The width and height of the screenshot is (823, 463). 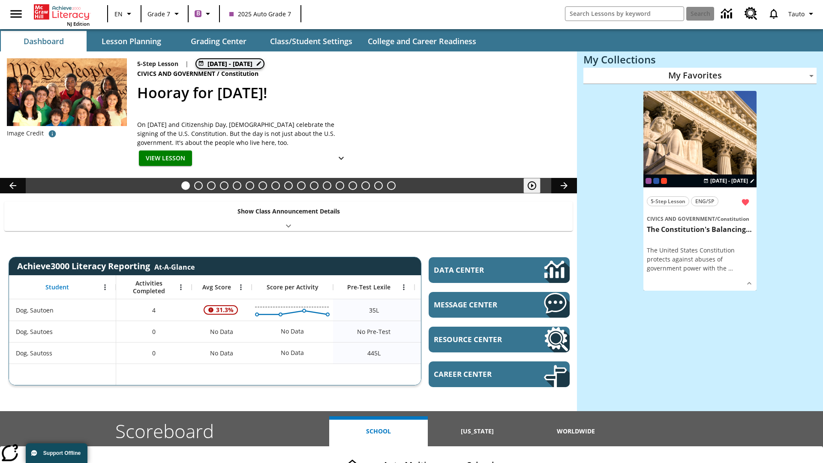 I want to click on span: Career Center, so click(x=476, y=374).